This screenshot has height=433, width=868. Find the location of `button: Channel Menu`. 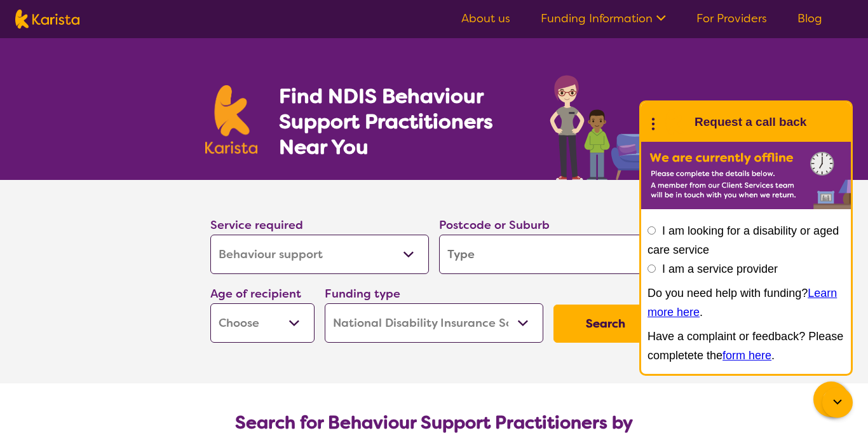

button: Channel Menu is located at coordinates (831, 399).